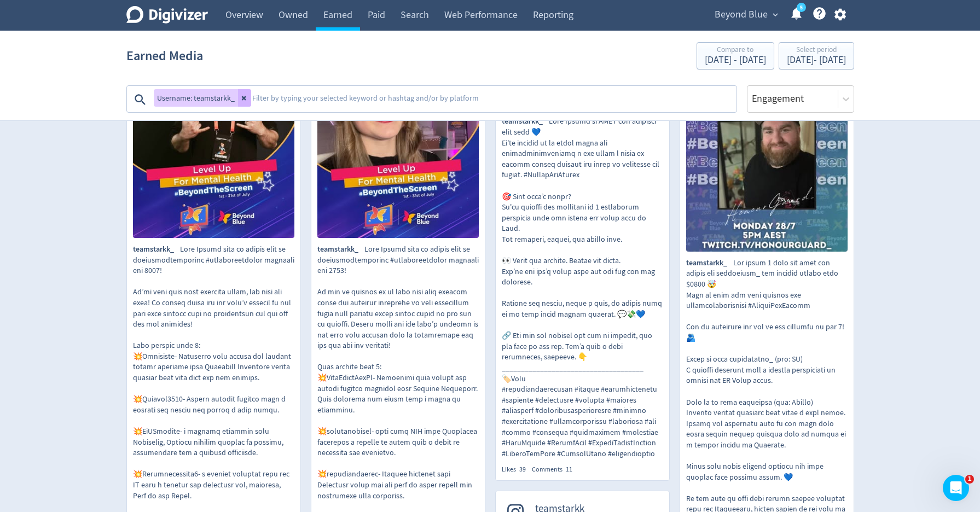 The width and height of the screenshot is (980, 512). Describe the element at coordinates (397, 137) in the screenshot. I see `img: Team Starkk will be taking part in beyondblueofficial #beyondthescreen campaign for 2025! We are ...` at that location.